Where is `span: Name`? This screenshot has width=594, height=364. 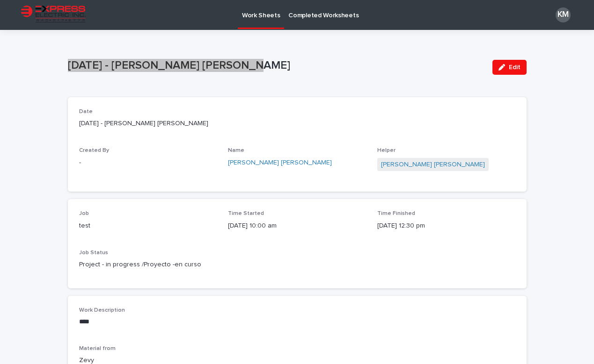 span: Name is located at coordinates (236, 150).